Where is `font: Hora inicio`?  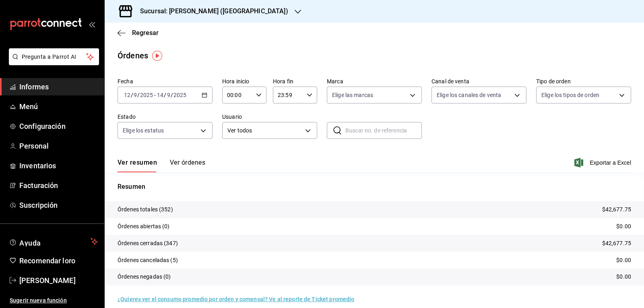
font: Hora inicio is located at coordinates (235, 82).